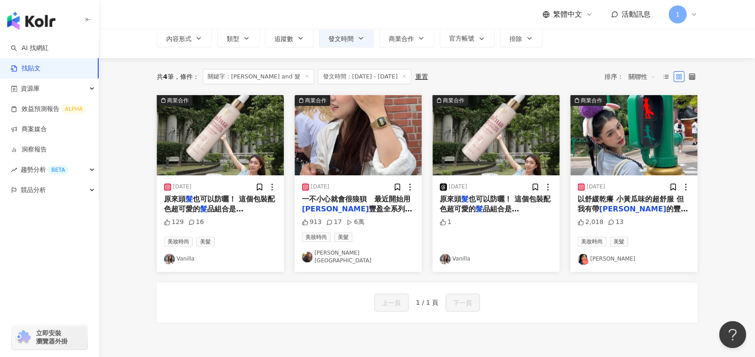 The image size is (755, 357). I want to click on span: 資源庫, so click(30, 88).